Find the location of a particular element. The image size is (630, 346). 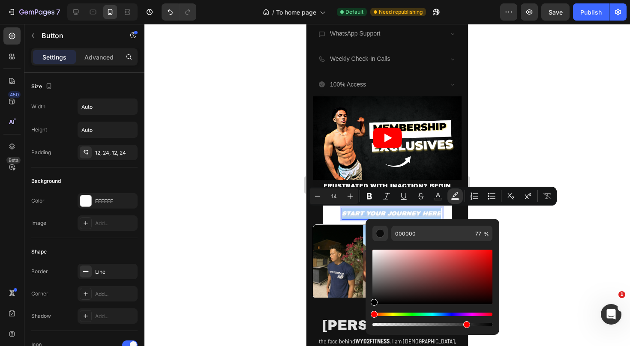

div: Image is located at coordinates (39, 223).